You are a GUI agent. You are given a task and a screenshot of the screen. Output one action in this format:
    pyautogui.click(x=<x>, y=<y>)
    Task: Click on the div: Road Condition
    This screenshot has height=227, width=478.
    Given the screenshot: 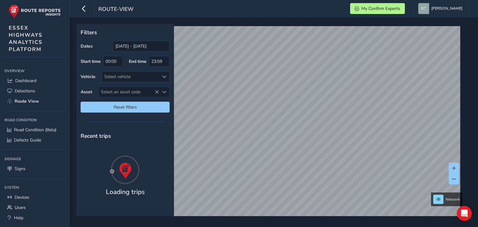 What is the action you would take?
    pyautogui.click(x=35, y=120)
    